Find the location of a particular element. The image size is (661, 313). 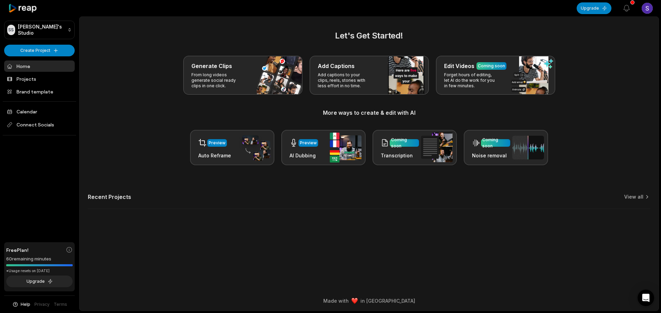

a: Privacy is located at coordinates (42, 305).